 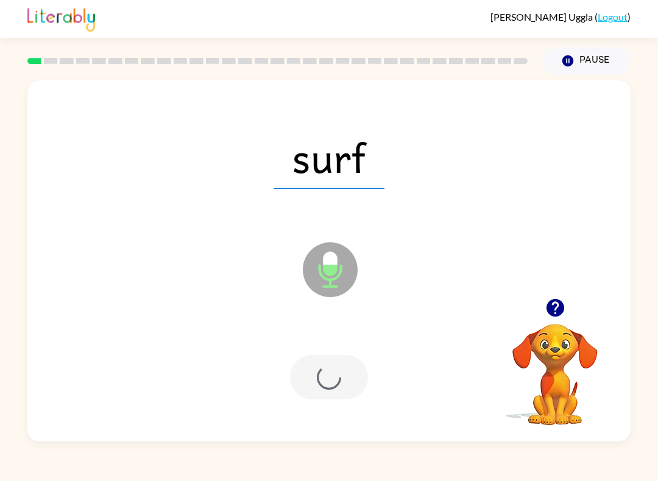 I want to click on button: Pause, so click(x=586, y=61).